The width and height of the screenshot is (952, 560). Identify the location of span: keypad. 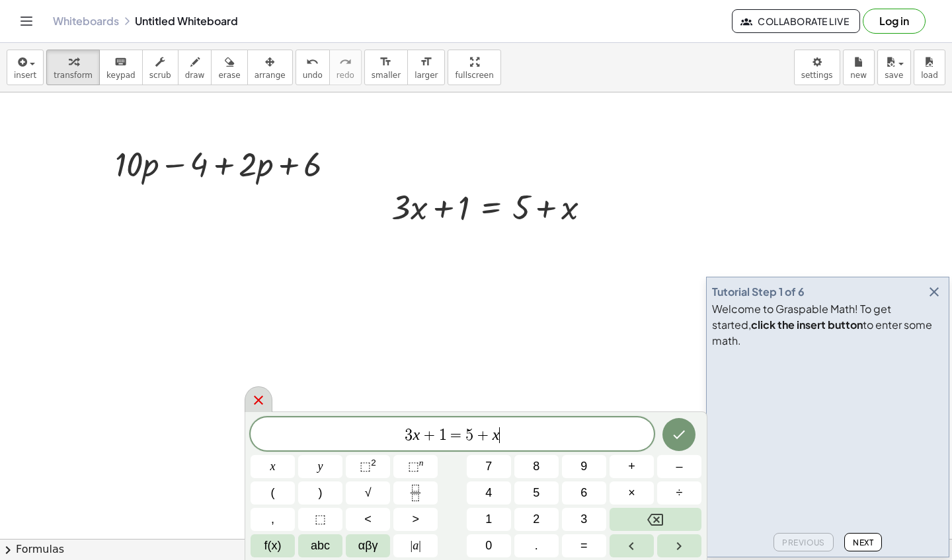
(121, 75).